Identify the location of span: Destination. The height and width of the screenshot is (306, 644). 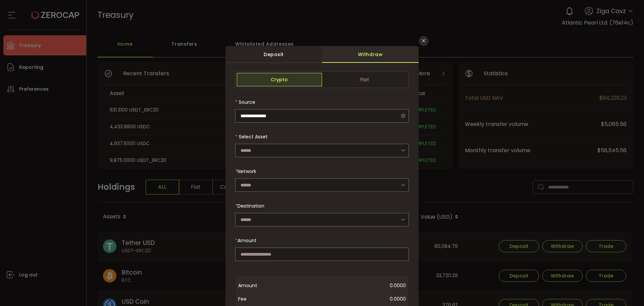
(251, 206).